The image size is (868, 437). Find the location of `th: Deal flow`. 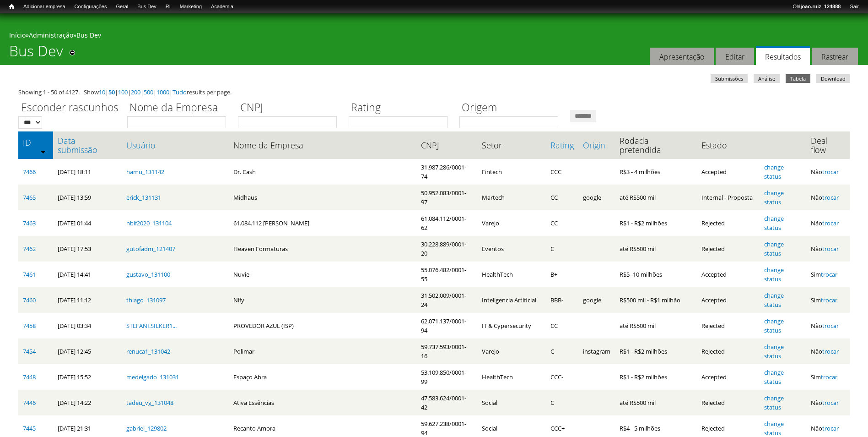

th: Deal flow is located at coordinates (828, 145).